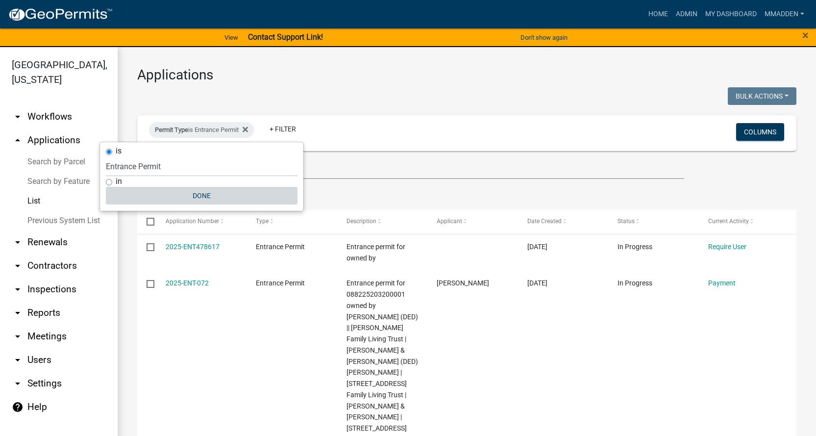 The height and width of the screenshot is (436, 816). Describe the element at coordinates (376, 252) in the screenshot. I see `span: Entrance permit for owned by` at that location.